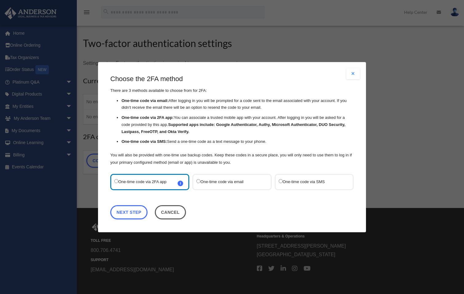 The height and width of the screenshot is (294, 464). Describe the element at coordinates (311, 182) in the screenshot. I see `label: One-time code via SMS` at that location.